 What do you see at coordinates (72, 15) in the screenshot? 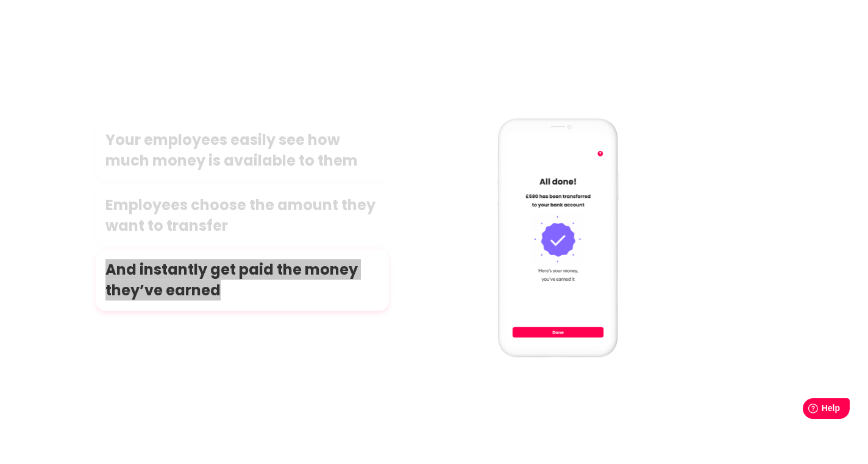
I see `span: Help` at bounding box center [72, 15].